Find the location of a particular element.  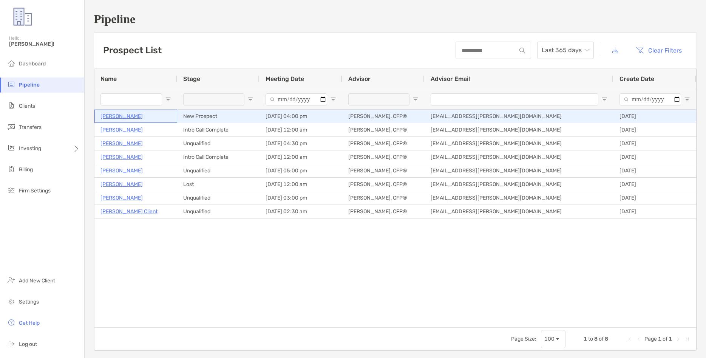

img: add_new_client icon is located at coordinates (11, 280).